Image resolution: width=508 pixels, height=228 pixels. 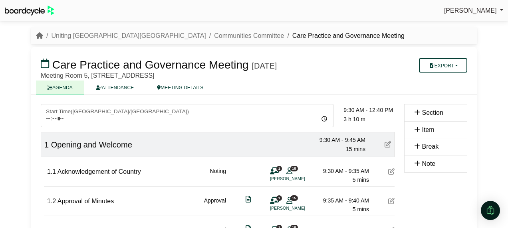 I want to click on a: MEETING DETAILS, so click(x=180, y=87).